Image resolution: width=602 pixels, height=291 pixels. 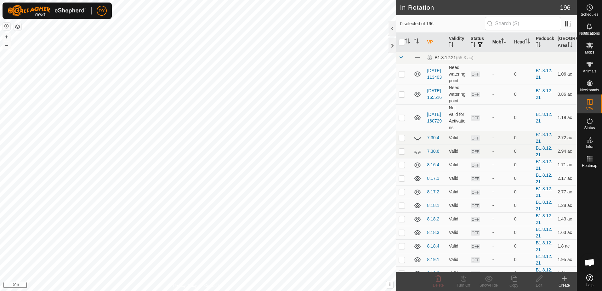 What do you see at coordinates (589, 90) in the screenshot?
I see `span: Neckbands` at bounding box center [589, 90].